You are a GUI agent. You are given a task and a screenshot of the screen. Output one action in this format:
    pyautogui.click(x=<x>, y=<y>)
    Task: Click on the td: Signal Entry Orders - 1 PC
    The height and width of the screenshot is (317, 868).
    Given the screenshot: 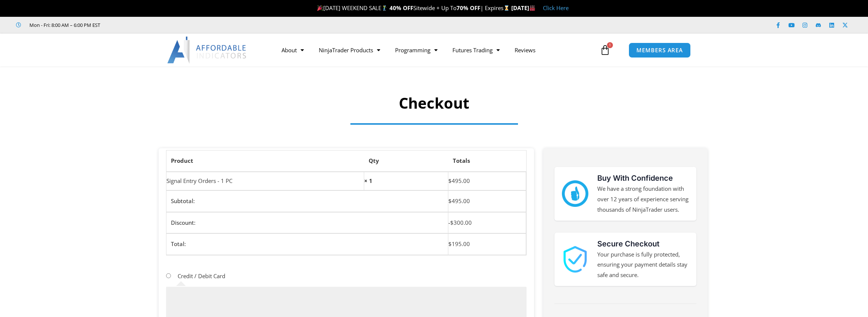 What is the action you would take?
    pyautogui.click(x=265, y=181)
    